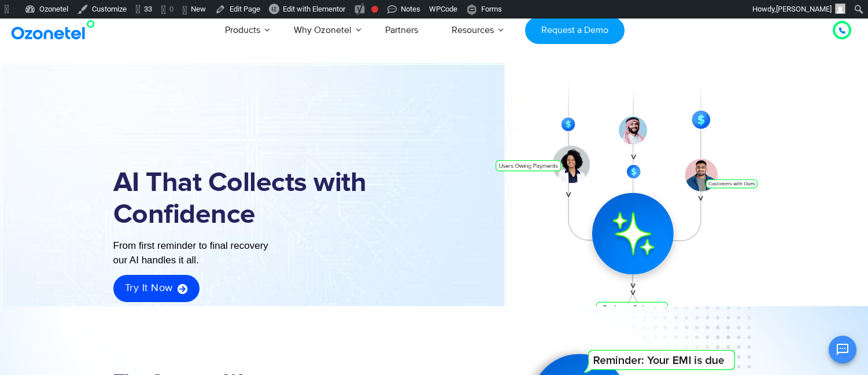 The image size is (868, 375). What do you see at coordinates (843, 350) in the screenshot?
I see `button: Open chat` at bounding box center [843, 350].